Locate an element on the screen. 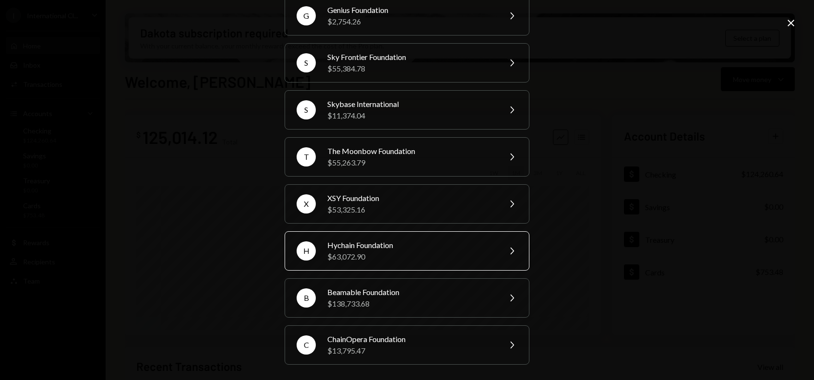 This screenshot has width=814, height=380. div: $13,795.47 is located at coordinates (411, 351).